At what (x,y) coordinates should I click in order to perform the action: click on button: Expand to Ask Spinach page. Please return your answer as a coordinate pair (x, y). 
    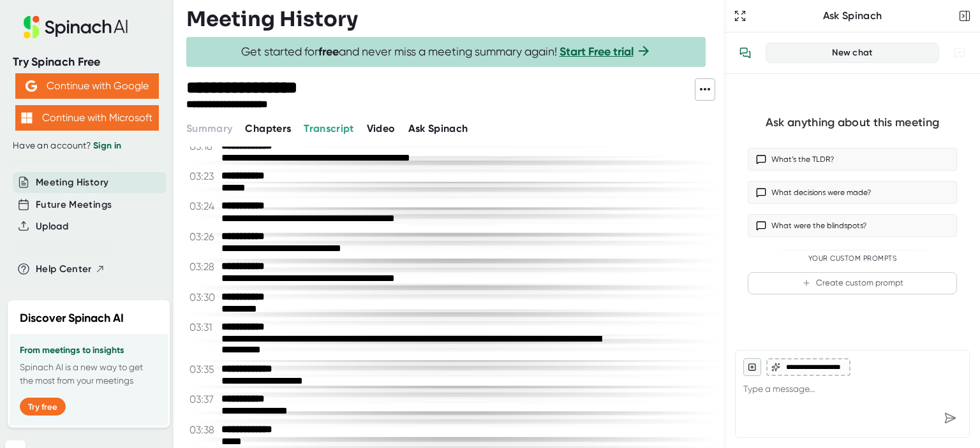
    Looking at the image, I should click on (740, 16).